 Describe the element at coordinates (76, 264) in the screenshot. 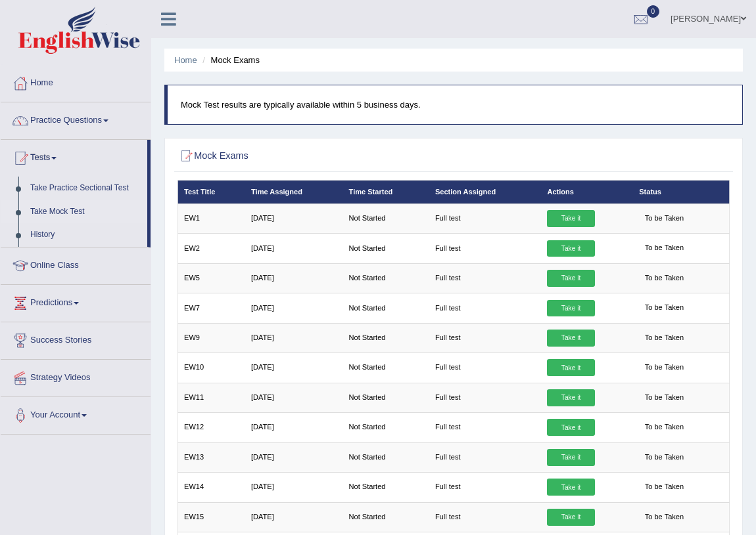

I see `a: Online Class` at that location.